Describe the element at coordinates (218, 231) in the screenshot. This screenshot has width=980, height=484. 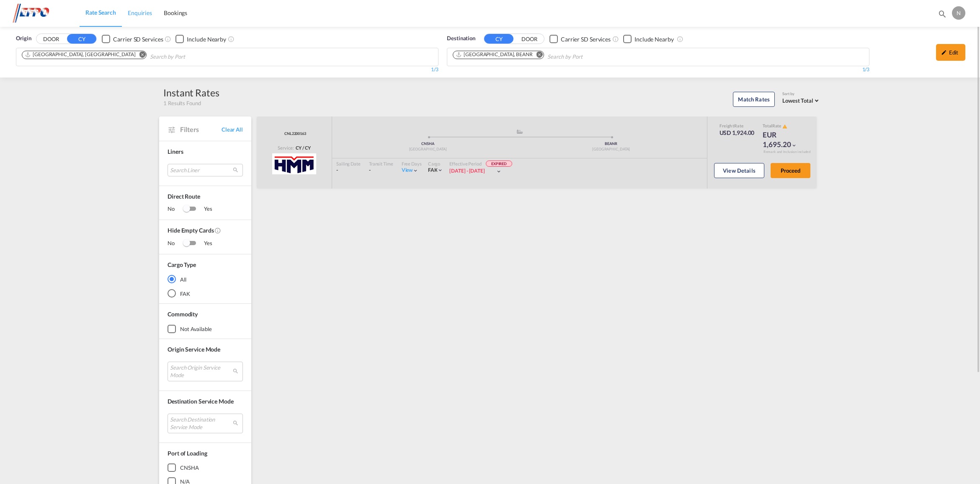
I see `md-icon: Activate this filter to exclude rate cards without rates.` at that location.